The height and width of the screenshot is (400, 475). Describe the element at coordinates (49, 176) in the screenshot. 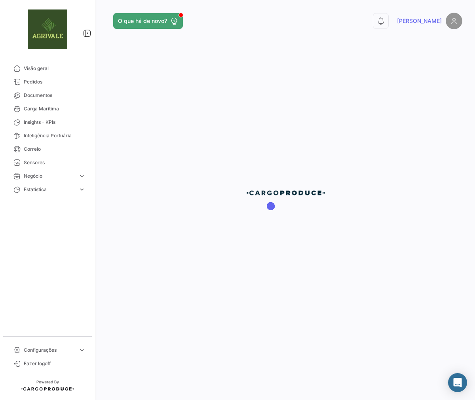

I see `span: Negócio` at that location.